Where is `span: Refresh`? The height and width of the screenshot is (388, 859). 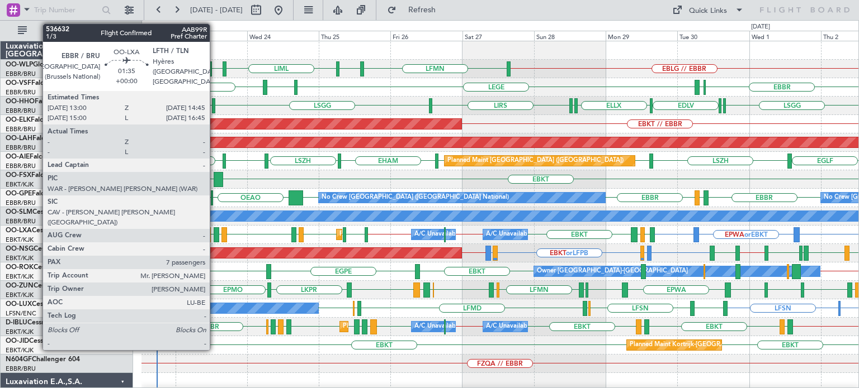 span: Refresh is located at coordinates (422, 10).